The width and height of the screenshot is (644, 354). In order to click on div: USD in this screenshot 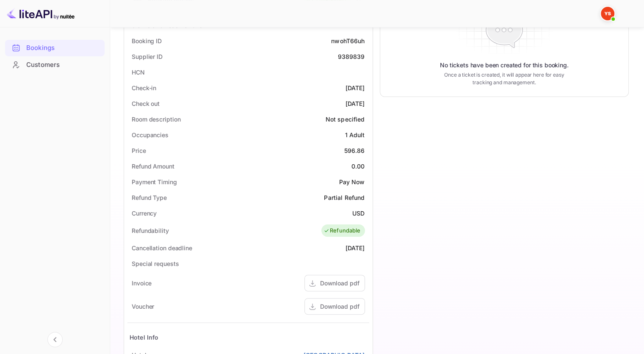, I will do `click(358, 213)`.